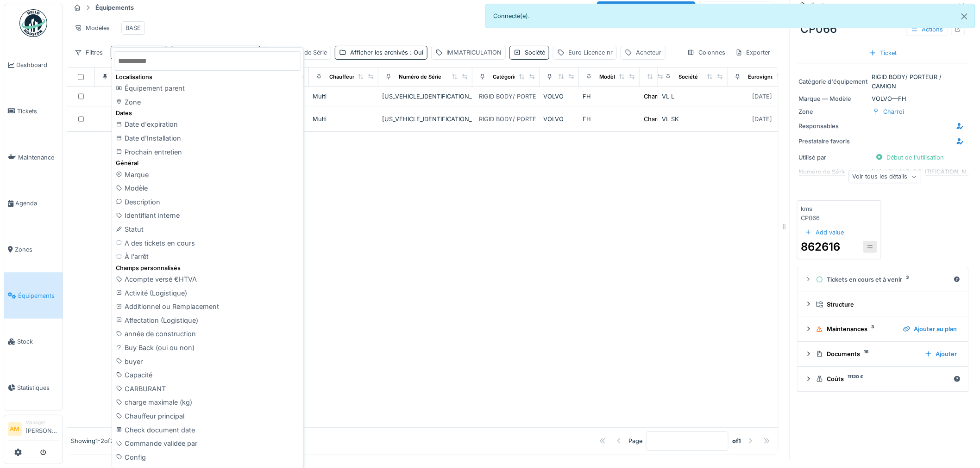  Describe the element at coordinates (927, 29) in the screenshot. I see `div: Actions` at that location.